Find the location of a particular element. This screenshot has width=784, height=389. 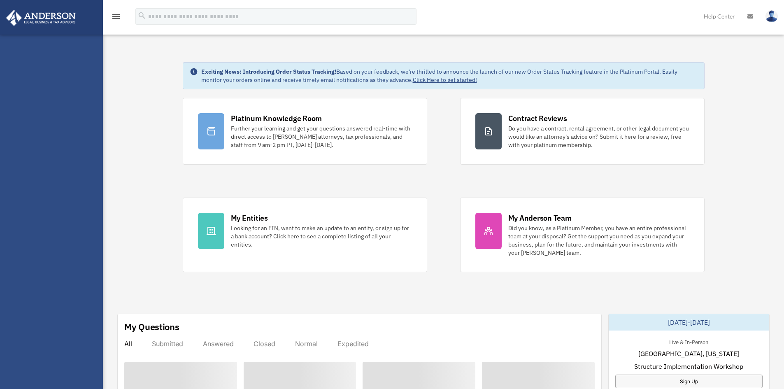

a: Platinum Knowledge Room Further your learning and get your questions answered real-time with dire... is located at coordinates (305, 131).